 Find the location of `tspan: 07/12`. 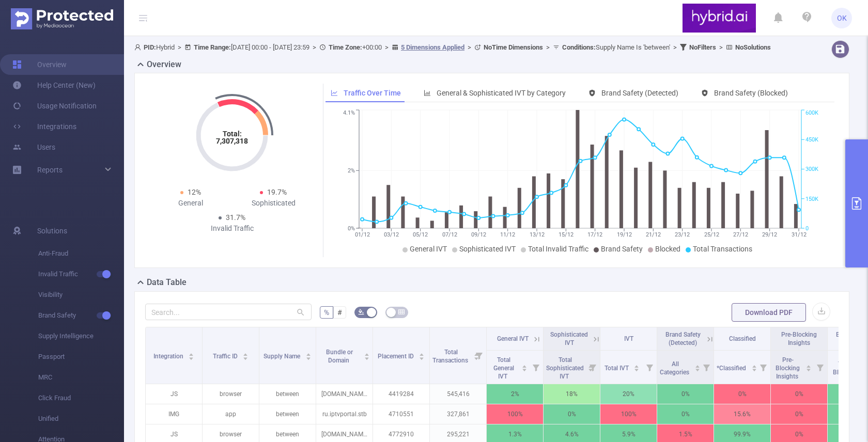

tspan: 07/12 is located at coordinates (449, 235).